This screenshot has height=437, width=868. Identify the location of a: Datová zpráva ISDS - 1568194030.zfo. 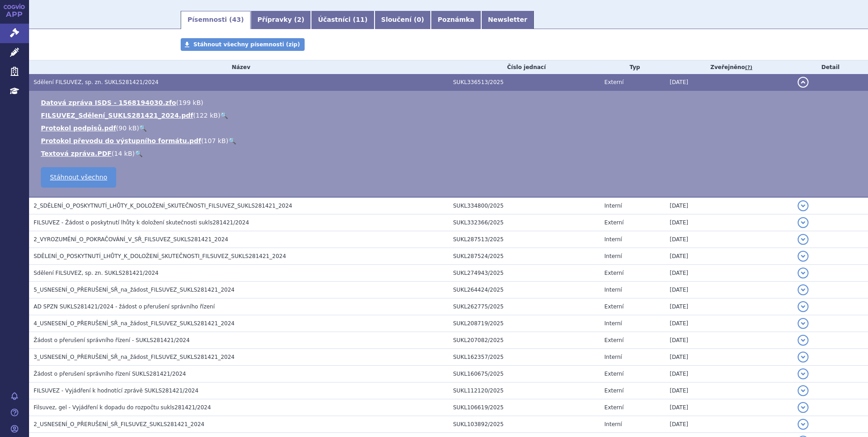
(109, 103).